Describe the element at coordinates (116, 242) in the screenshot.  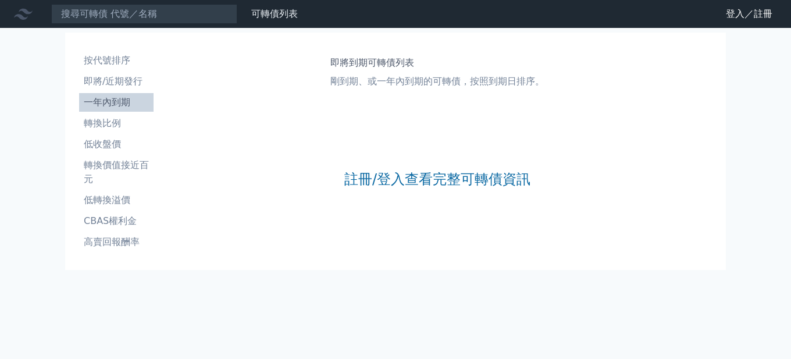
I see `a: 高賣回報酬率` at that location.